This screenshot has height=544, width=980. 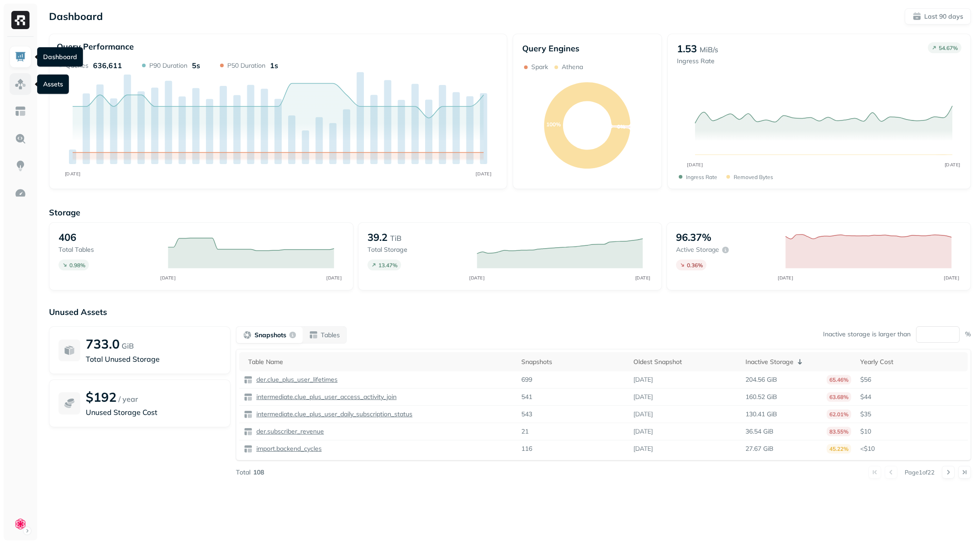 I want to click on p: $44, so click(x=912, y=396).